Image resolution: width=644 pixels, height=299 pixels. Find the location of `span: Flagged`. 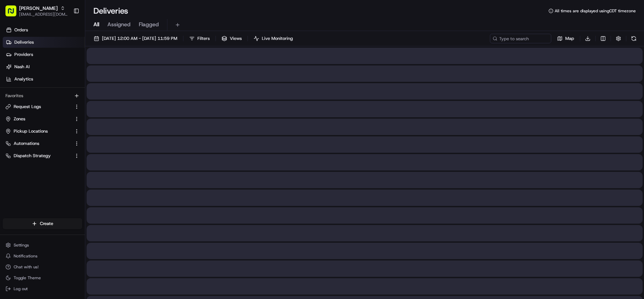

span: Flagged is located at coordinates (148, 24).